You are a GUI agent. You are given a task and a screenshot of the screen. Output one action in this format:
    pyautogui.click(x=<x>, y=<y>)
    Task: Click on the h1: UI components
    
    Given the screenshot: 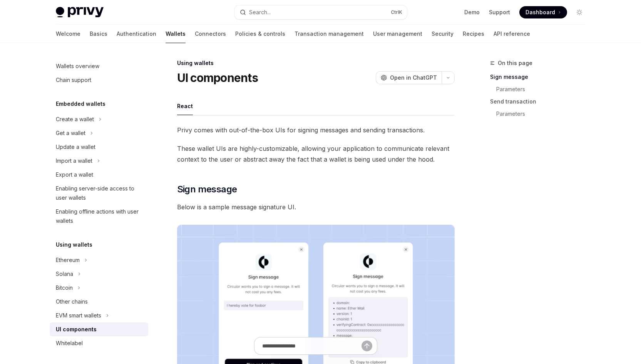 What is the action you would take?
    pyautogui.click(x=217, y=78)
    